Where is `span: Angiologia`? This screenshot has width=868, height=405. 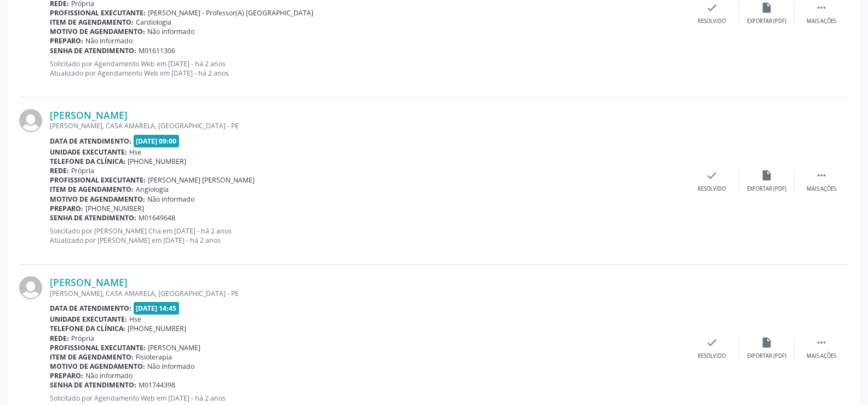
span: Angiologia is located at coordinates (152, 189).